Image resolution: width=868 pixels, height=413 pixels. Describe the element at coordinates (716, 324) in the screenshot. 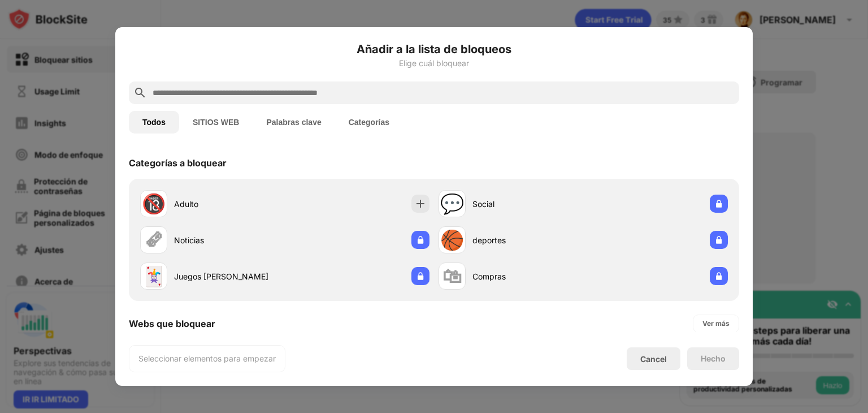

I see `div: Ver más` at that location.